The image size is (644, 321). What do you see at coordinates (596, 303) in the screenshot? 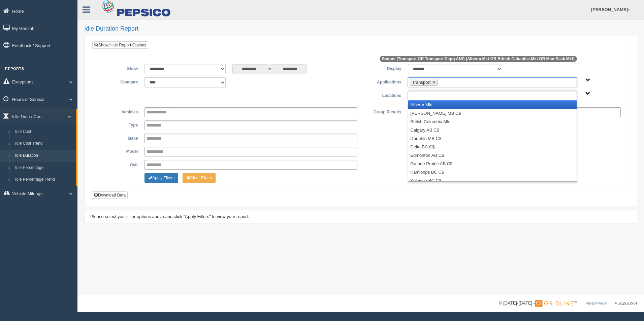
I see `a: Privacy Policy` at bounding box center [596, 303].